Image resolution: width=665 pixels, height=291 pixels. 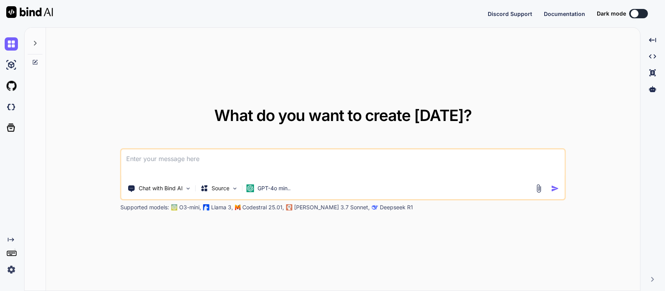 I want to click on button: Discord Support, so click(x=510, y=14).